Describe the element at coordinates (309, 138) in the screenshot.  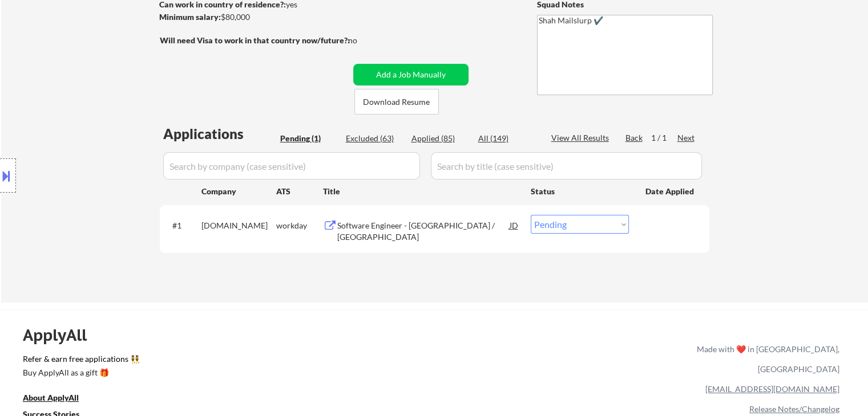
I see `div: Pending (1)` at that location.